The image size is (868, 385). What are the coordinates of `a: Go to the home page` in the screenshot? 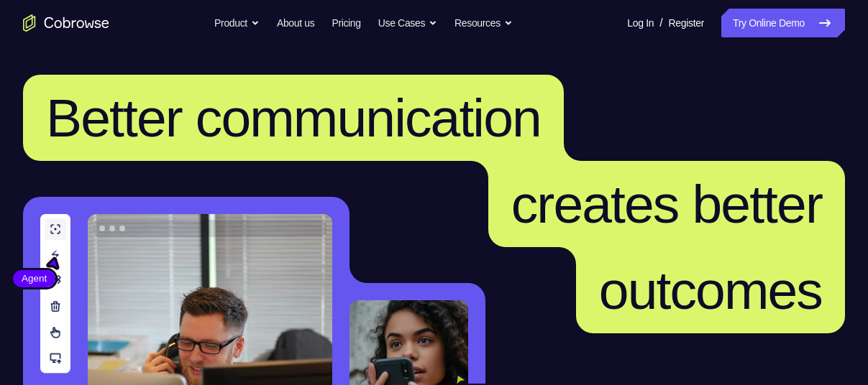 It's located at (66, 23).